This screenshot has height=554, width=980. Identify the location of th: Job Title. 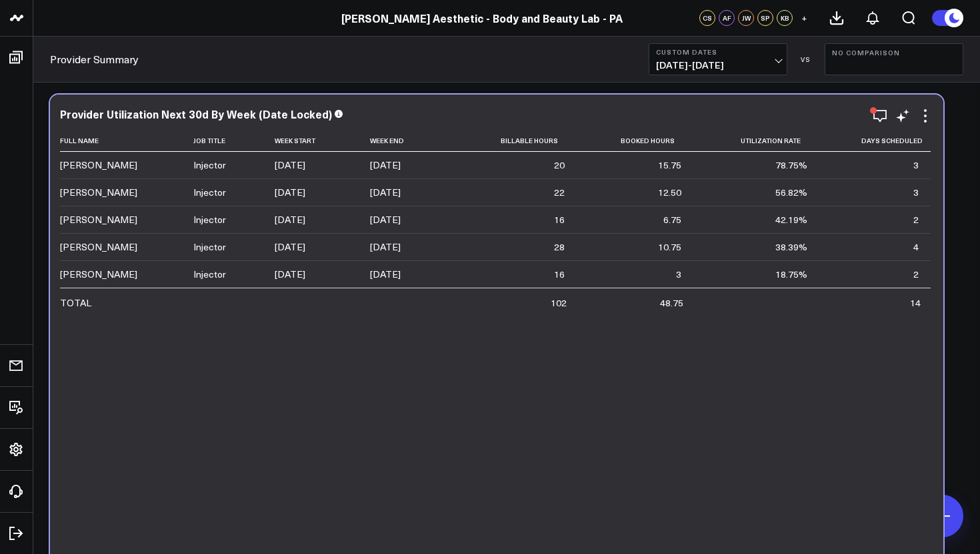
(234, 141).